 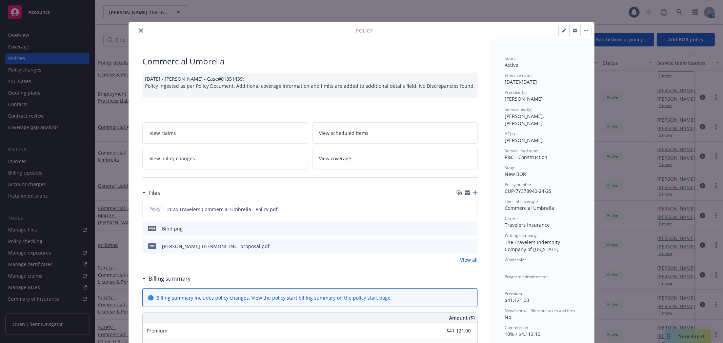 What do you see at coordinates (462, 318) in the screenshot?
I see `span: Amount ($)` at bounding box center [462, 318].